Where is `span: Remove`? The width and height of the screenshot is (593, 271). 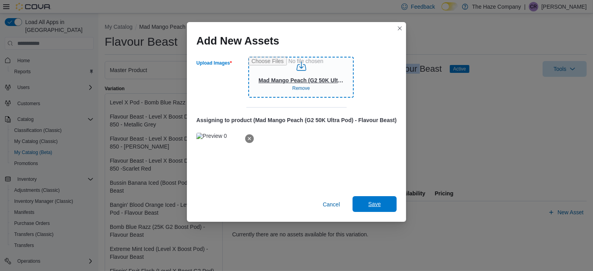
span: Remove is located at coordinates (301, 88).